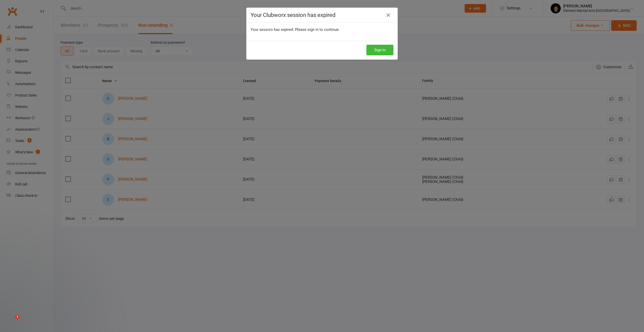 This screenshot has width=644, height=332. Describe the element at coordinates (388, 15) in the screenshot. I see `a: Close` at that location.